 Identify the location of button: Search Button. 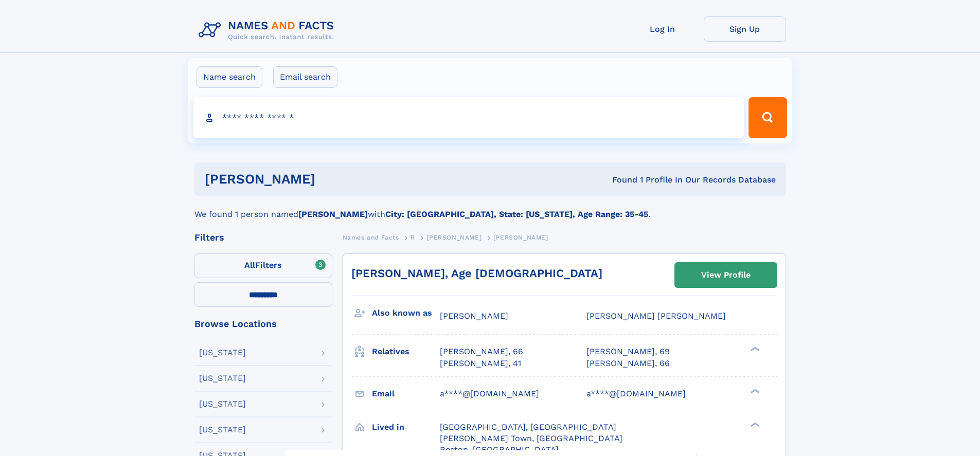
(768, 118).